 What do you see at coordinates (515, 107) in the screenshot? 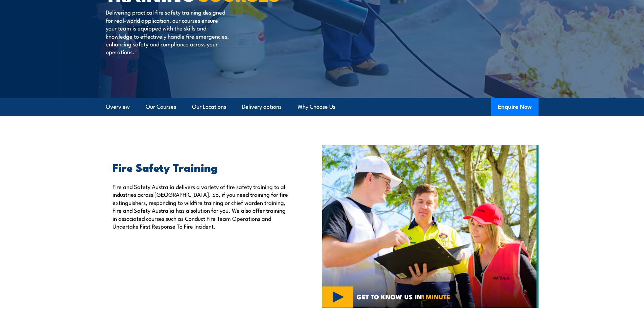
I see `button: Enquire Now` at bounding box center [515, 107].